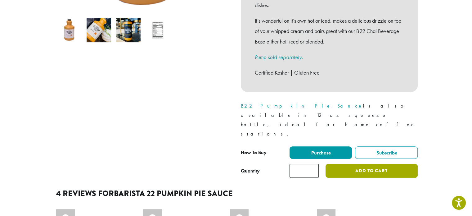 This screenshot has height=216, width=472. What do you see at coordinates (321, 152) in the screenshot?
I see `span: Purchase` at bounding box center [321, 152].